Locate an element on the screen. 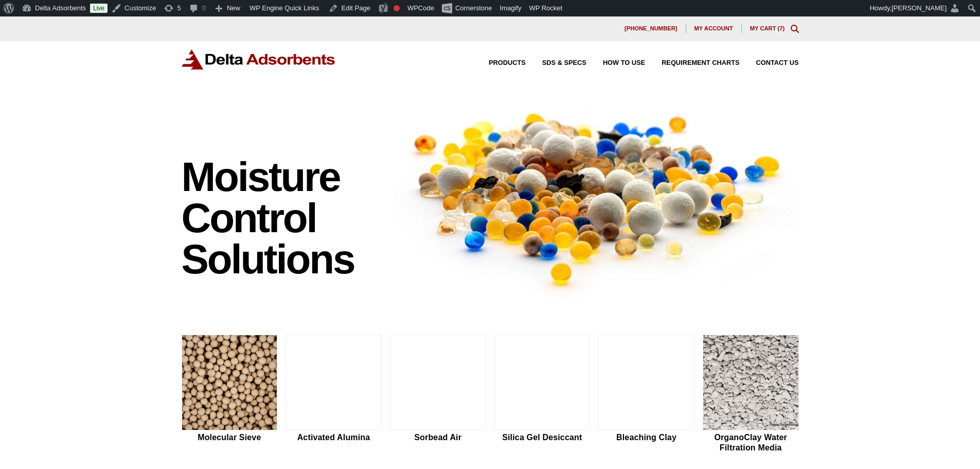 The image size is (980, 469). a: Products is located at coordinates (499, 63).